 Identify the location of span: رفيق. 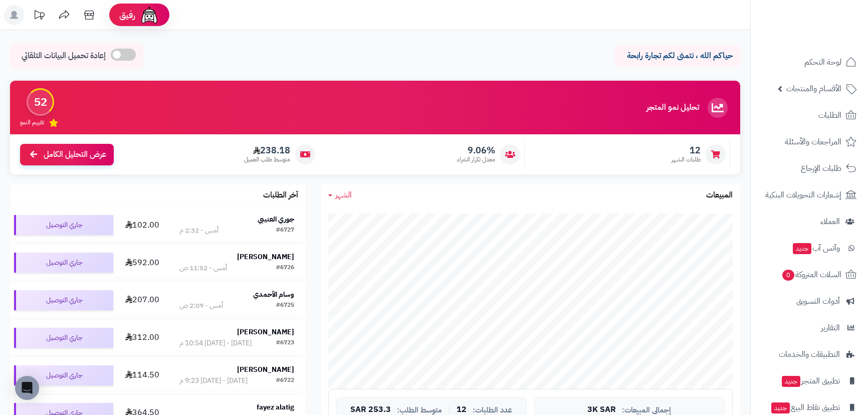
(127, 15).